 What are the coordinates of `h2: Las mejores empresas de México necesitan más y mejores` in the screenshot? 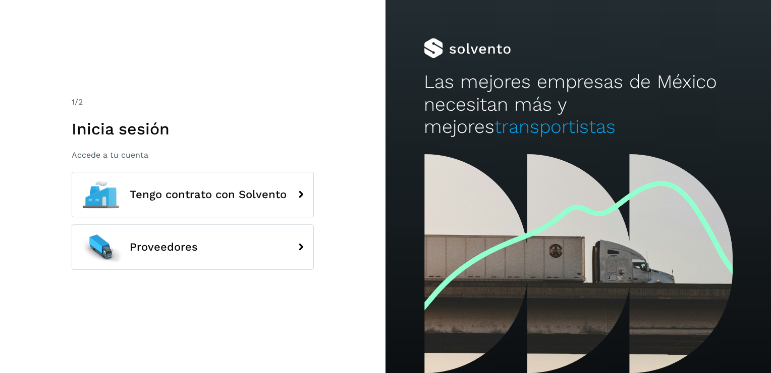 It's located at (578, 104).